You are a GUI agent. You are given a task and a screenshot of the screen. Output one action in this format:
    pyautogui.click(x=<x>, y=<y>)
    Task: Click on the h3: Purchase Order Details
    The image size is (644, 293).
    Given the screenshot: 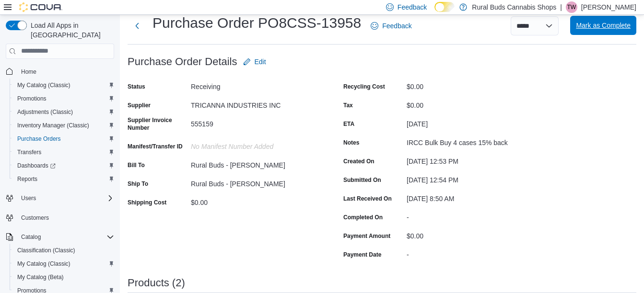 What is the action you would take?
    pyautogui.click(x=182, y=62)
    